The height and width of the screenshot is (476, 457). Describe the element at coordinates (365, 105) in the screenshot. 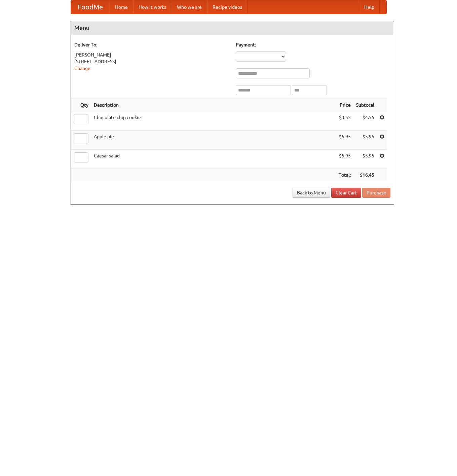

I see `th: Subtotal` at that location.